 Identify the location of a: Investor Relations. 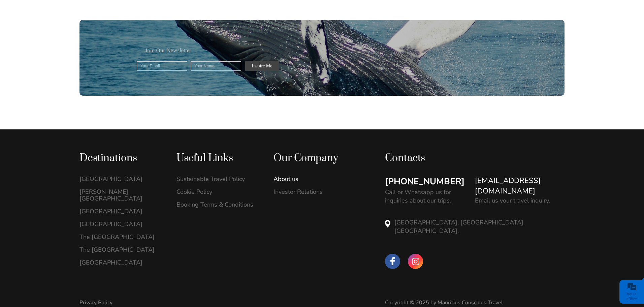
(315, 191).